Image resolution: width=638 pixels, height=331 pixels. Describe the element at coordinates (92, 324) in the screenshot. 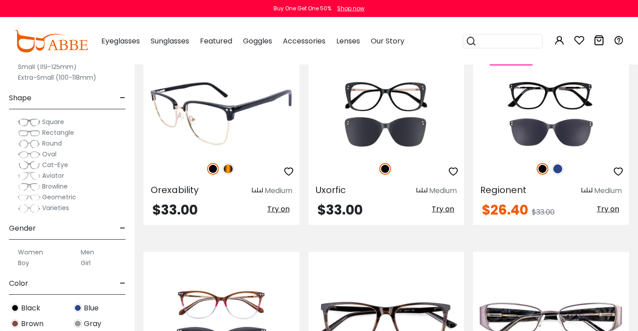

I see `span: Gray` at that location.